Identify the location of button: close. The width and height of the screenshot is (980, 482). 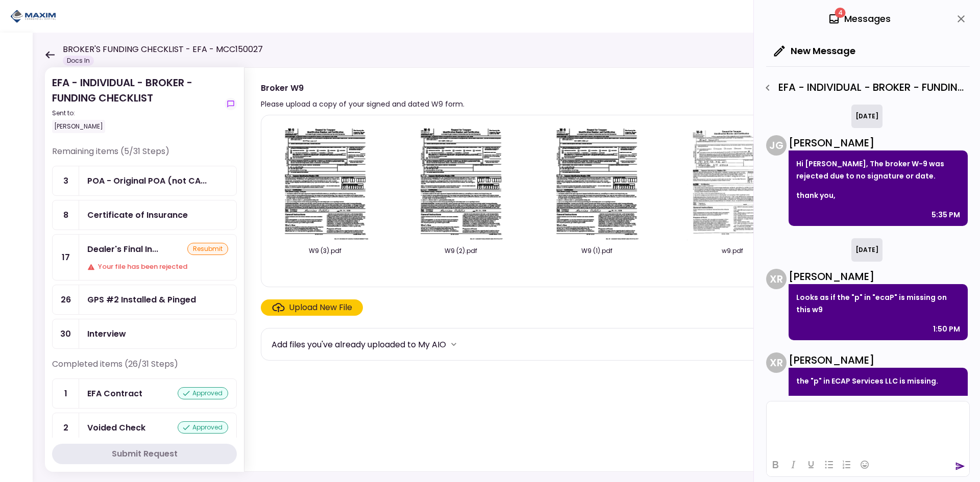
(961, 19).